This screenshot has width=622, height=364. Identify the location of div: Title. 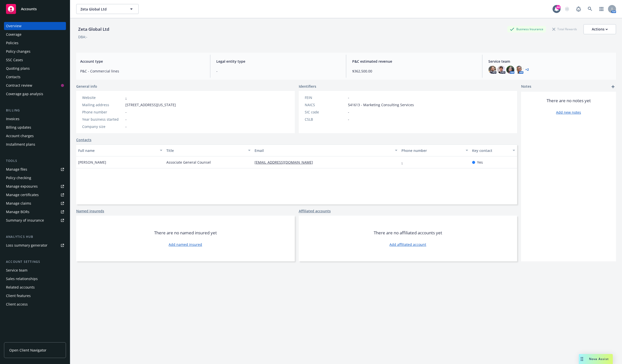
(205, 150).